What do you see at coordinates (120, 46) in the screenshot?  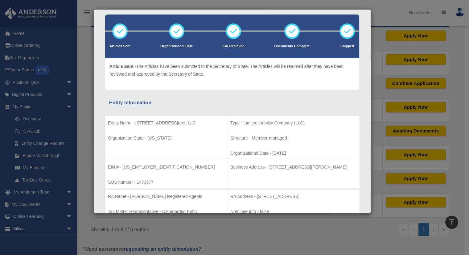 I see `p: Articles Sent` at bounding box center [120, 46].